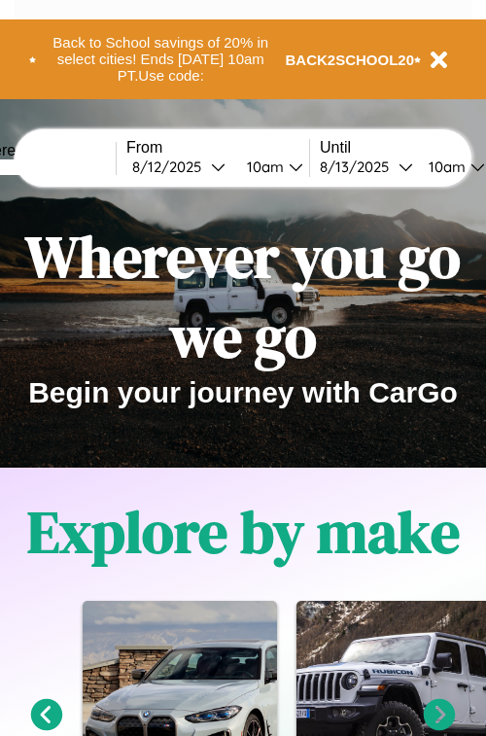 This screenshot has width=486, height=736. Describe the element at coordinates (350, 59) in the screenshot. I see `b: BACK2SCHOOL20` at that location.